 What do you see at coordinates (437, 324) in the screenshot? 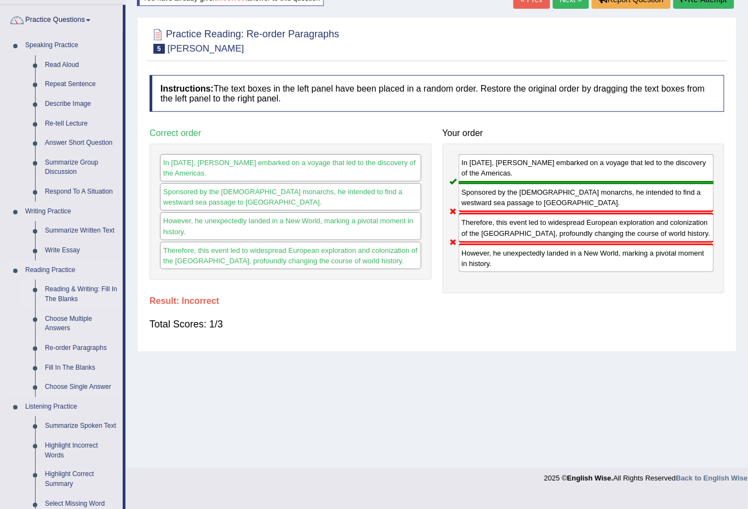
I see `div: Total Scores: 1/3` at bounding box center [437, 324].